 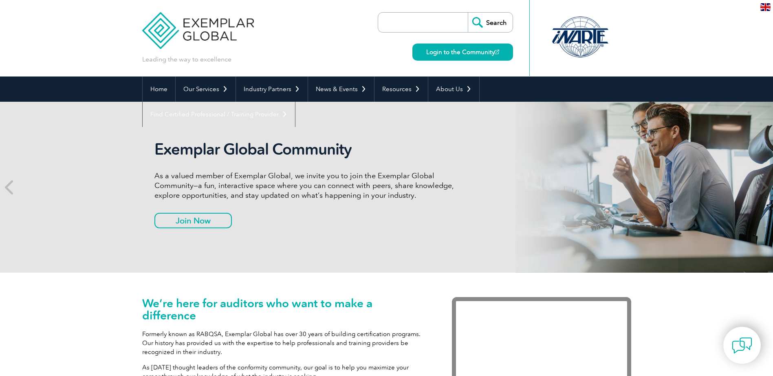 What do you see at coordinates (285, 343) in the screenshot?
I see `p: Formerly known as RABQSA, Exemplar Global has over 30 years of building certification programs. O...` at bounding box center [285, 343].